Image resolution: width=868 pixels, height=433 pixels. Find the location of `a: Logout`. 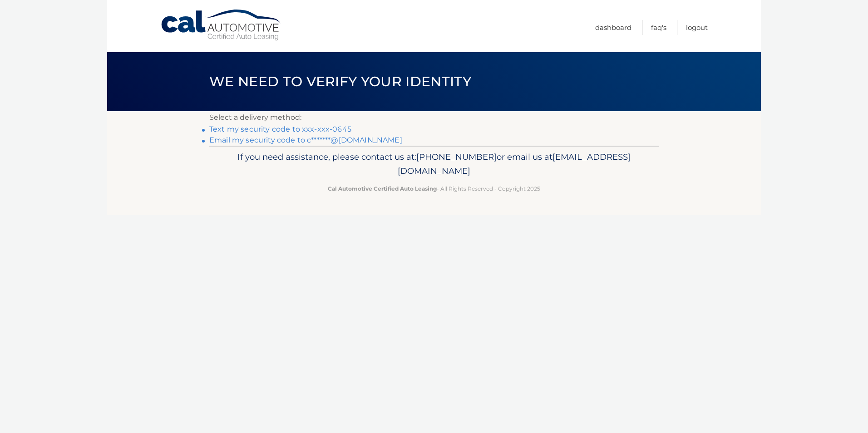

a: Logout is located at coordinates (697, 27).